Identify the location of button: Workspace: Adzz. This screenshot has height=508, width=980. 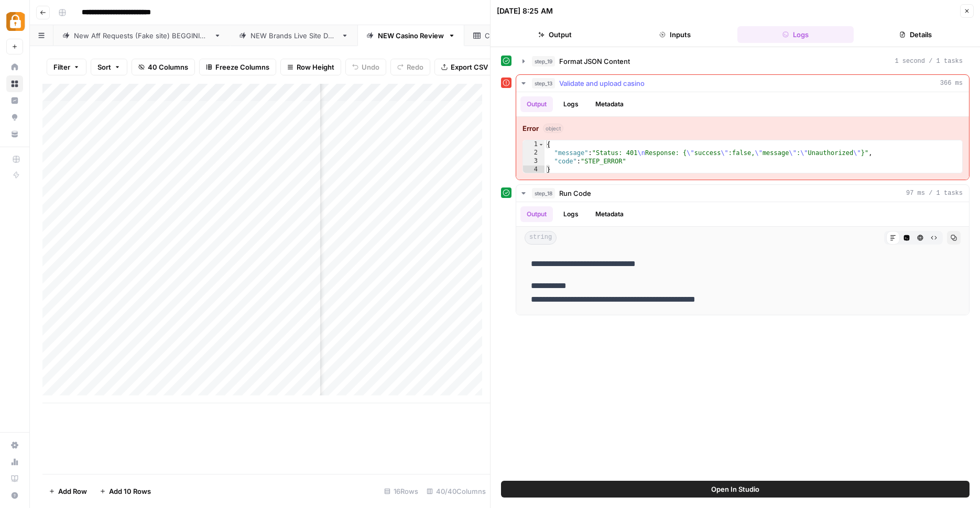
(15, 22).